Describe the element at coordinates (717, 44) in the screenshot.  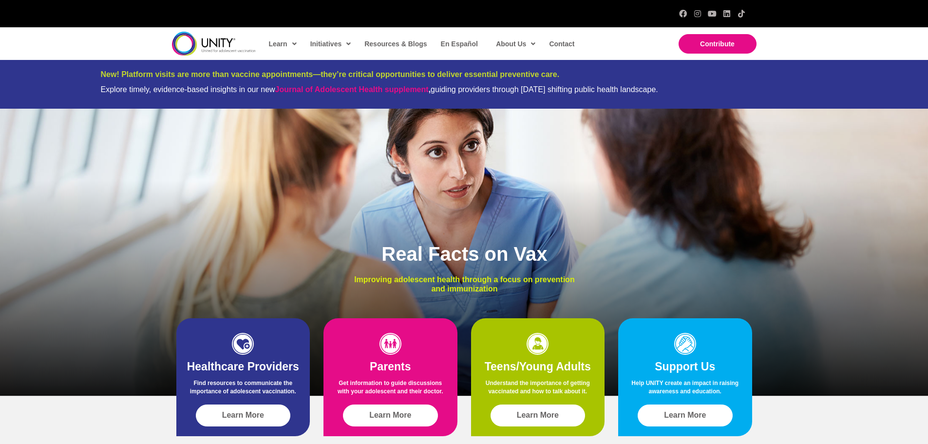
I see `span: Contribute` at that location.